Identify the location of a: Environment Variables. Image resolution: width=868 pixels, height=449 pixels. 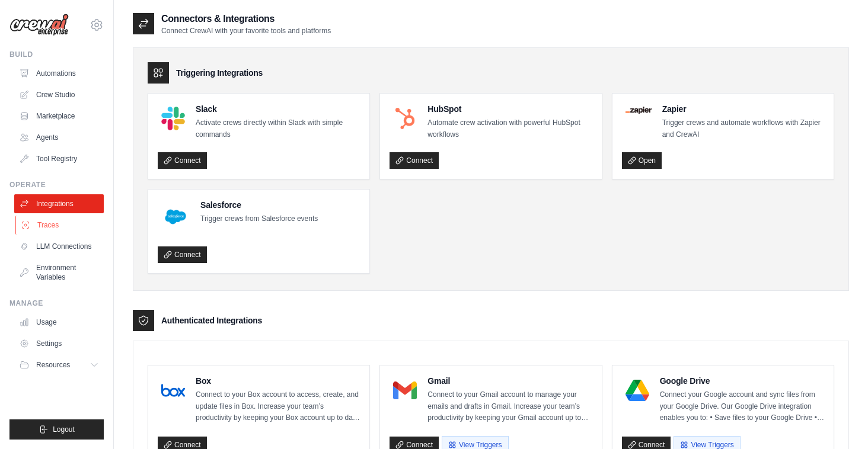
(58, 273).